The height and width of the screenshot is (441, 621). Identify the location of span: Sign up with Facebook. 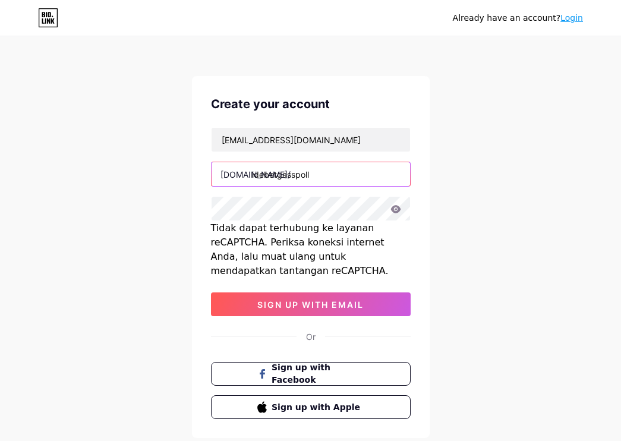
(317, 374).